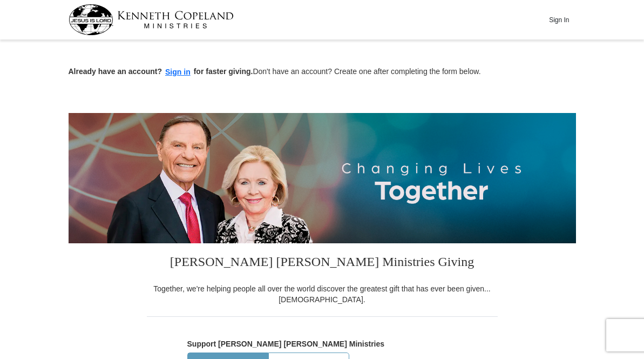 The height and width of the screenshot is (359, 644). Describe the element at coordinates (560, 19) in the screenshot. I see `button: Sign In` at that location.